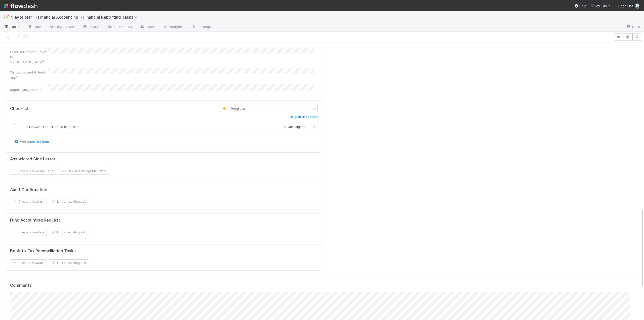 The image size is (644, 320). What do you see at coordinates (147, 27) in the screenshot?
I see `a: Team` at bounding box center [147, 27].